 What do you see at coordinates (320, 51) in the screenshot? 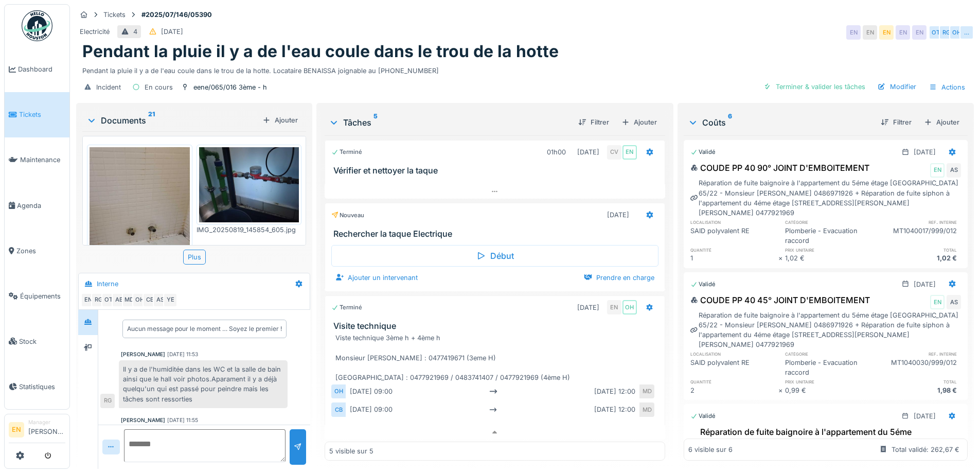
I see `h1: Pendant la pluie il y a de l'eau coule dans le trou de la hotte` at bounding box center [320, 51].